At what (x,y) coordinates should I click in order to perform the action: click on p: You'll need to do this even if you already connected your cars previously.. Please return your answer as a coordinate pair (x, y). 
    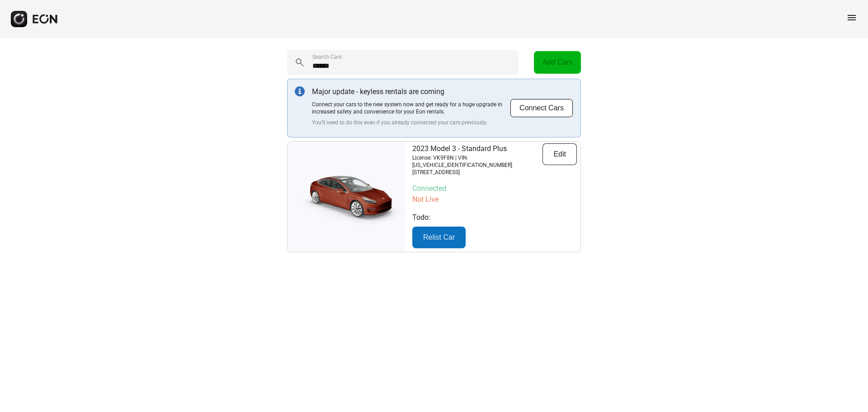
    Looking at the image, I should click on (411, 123).